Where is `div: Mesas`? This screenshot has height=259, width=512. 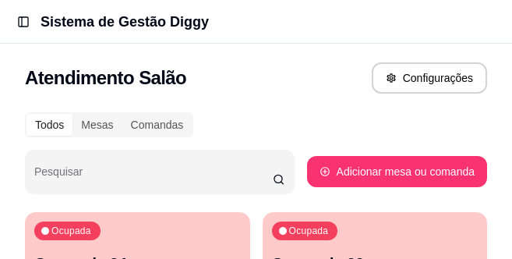
div: Mesas is located at coordinates (97, 125).